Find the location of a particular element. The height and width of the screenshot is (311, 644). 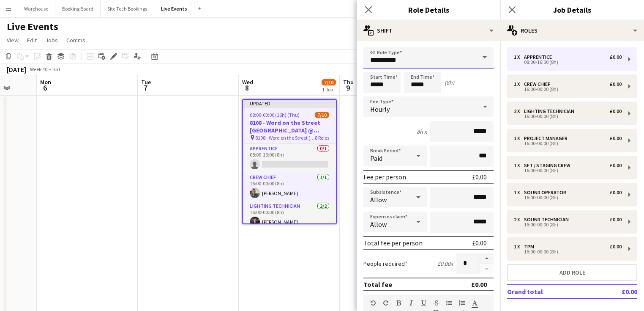

a: View is located at coordinates (13, 40).